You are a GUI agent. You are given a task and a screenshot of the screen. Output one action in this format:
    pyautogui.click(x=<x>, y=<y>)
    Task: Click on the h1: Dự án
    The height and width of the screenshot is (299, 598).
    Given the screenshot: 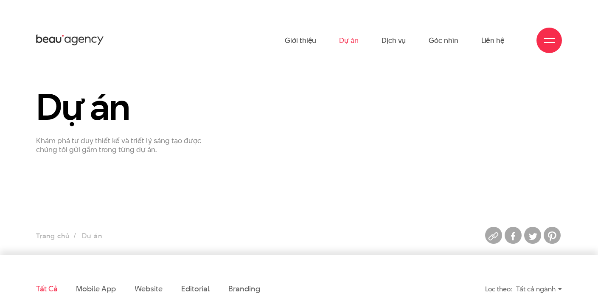 What is the action you would take?
    pyautogui.click(x=119, y=106)
    